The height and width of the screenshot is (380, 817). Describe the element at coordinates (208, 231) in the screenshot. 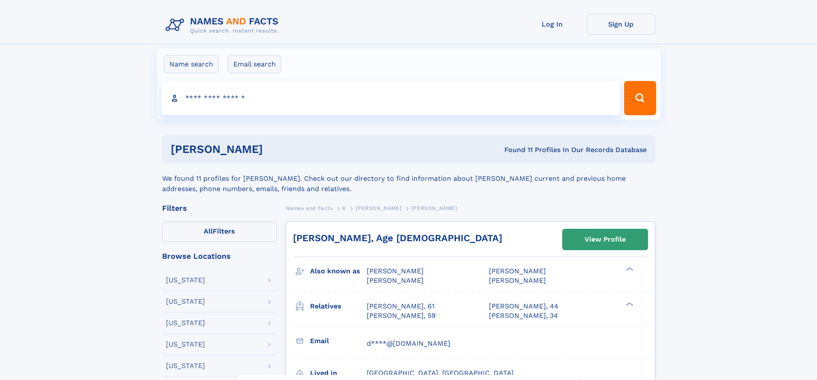

I see `span: All` at that location.